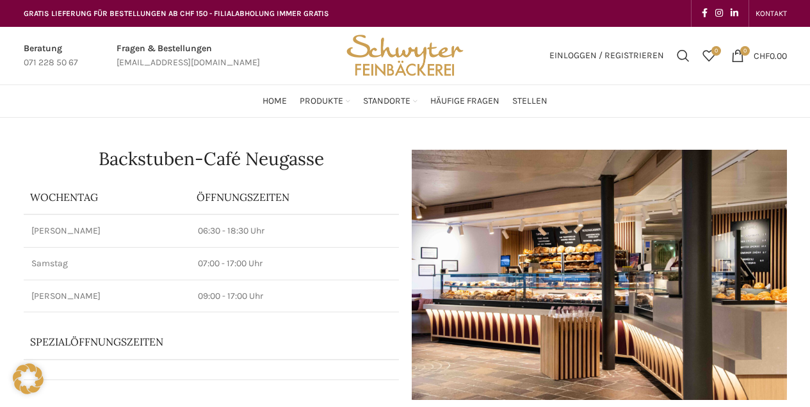  What do you see at coordinates (758, 56) in the screenshot?
I see `a: 0 CHF0.00` at bounding box center [758, 56].